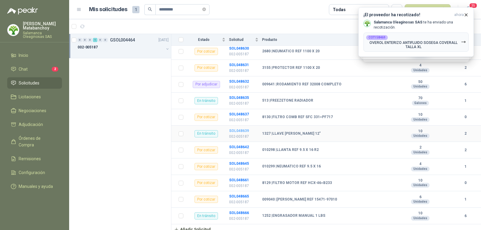 The image size is (481, 230). I want to click on b: Salamanca Oleaginosas SAS, so click(398, 22).